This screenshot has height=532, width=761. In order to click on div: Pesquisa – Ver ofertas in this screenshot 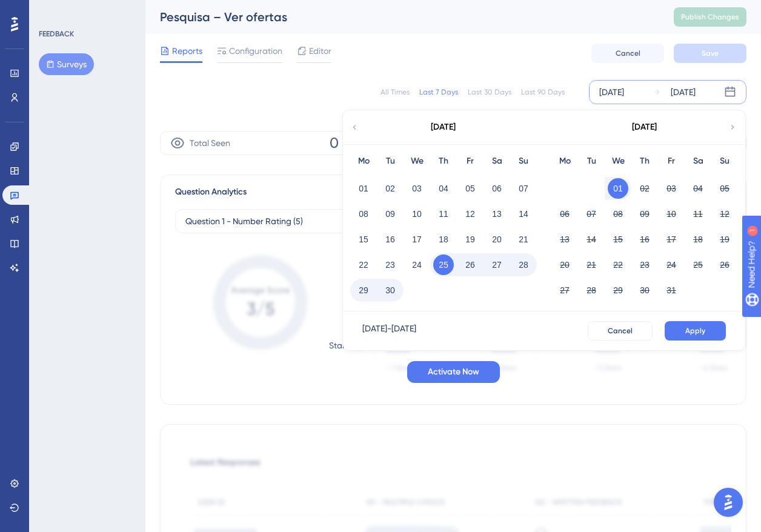, I will do `click(401, 17)`.